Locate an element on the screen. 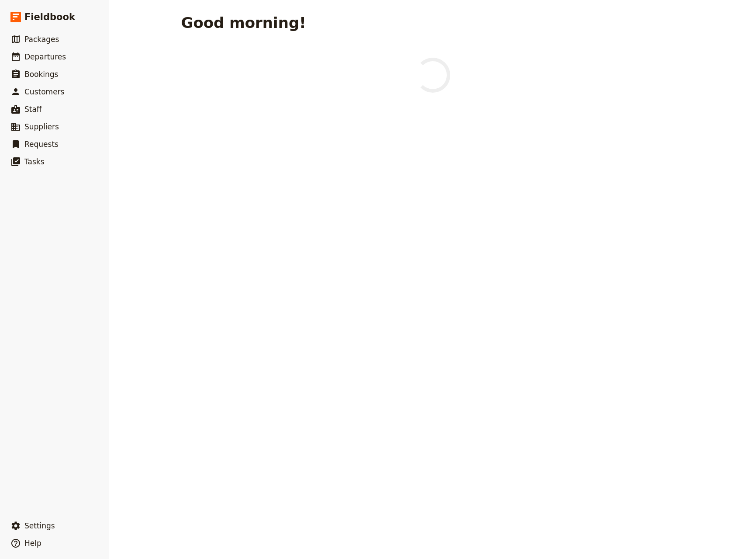 The image size is (756, 559). span: Suppliers is located at coordinates (41, 127).